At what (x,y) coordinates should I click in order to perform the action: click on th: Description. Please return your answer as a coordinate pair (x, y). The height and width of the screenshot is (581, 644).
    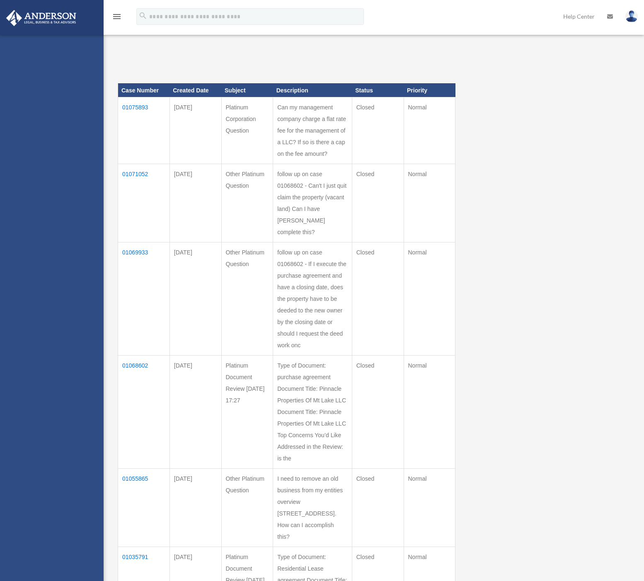
    Looking at the image, I should click on (312, 90).